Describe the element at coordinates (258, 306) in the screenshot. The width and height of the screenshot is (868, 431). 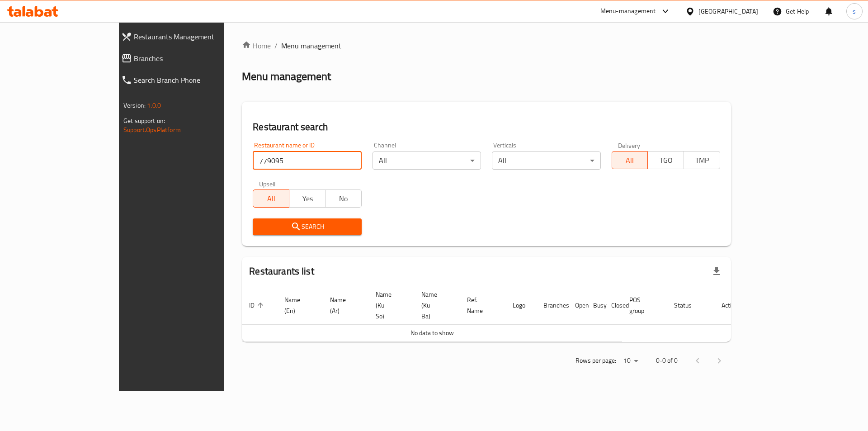
I see `span: ID` at that location.